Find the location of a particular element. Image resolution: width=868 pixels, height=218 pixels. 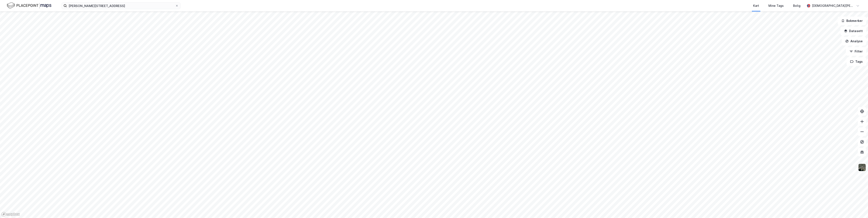

div: Chat Widget is located at coordinates (857, 208).